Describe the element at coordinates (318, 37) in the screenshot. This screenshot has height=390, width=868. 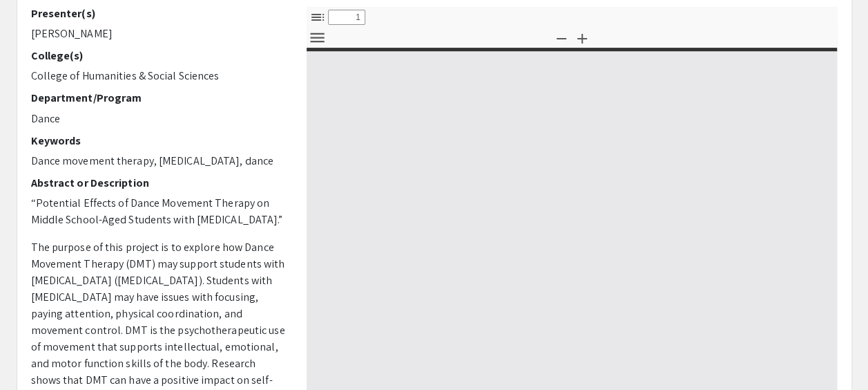
I see `button: Tools` at that location.